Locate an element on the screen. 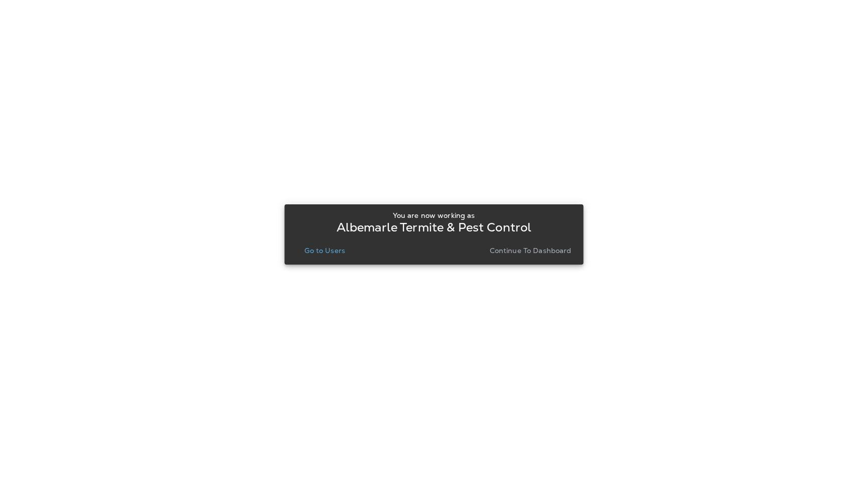  p: Continue to Dashboard is located at coordinates (530, 251).